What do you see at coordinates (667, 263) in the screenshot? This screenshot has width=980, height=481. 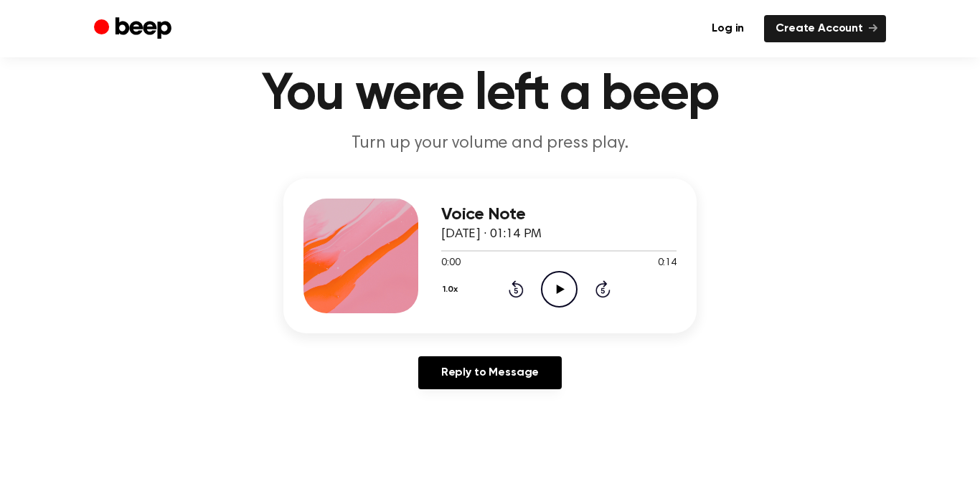 I see `span: 0:14` at bounding box center [667, 263].